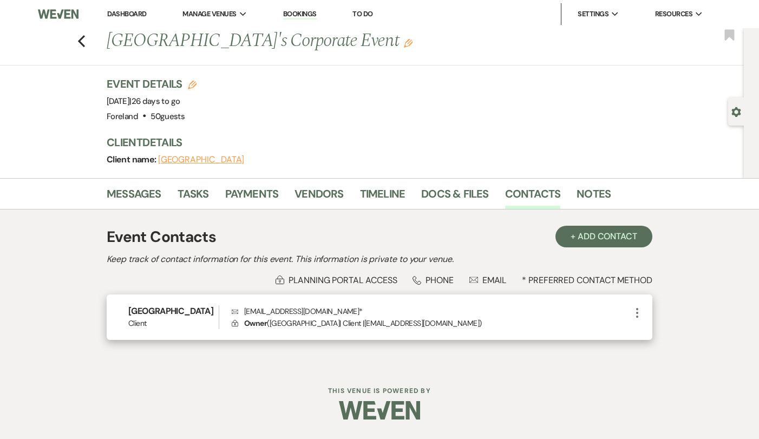 The height and width of the screenshot is (439, 759). What do you see at coordinates (193, 197) in the screenshot?
I see `a: Tasks` at bounding box center [193, 197].